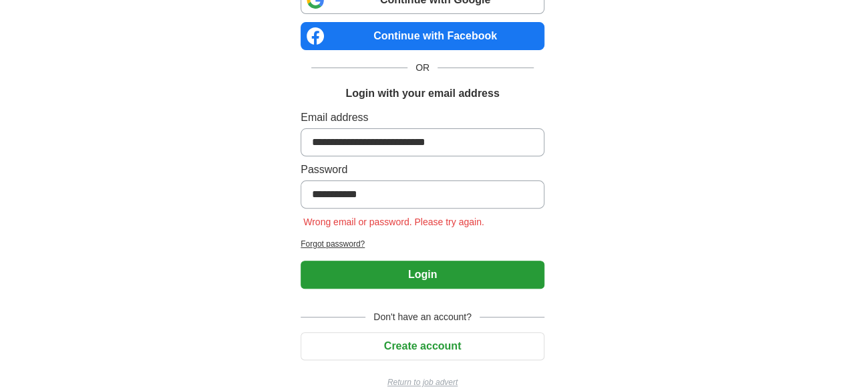 This screenshot has width=845, height=391. I want to click on label: Email address, so click(422, 118).